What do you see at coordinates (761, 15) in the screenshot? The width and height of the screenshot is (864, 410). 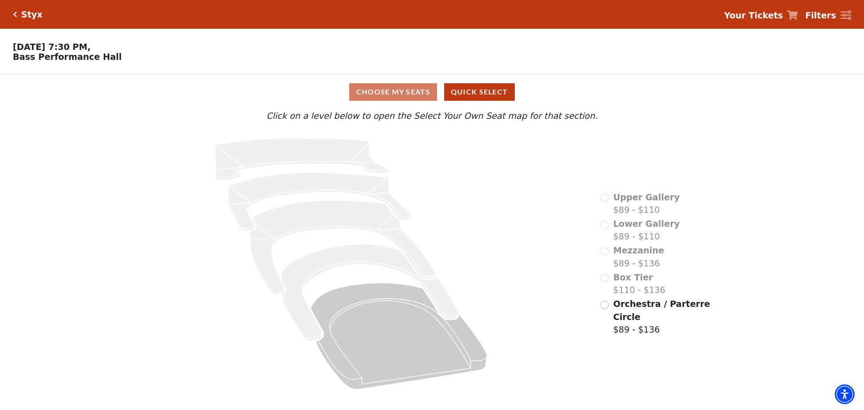 I see `a: Your Tickets` at bounding box center [761, 15].